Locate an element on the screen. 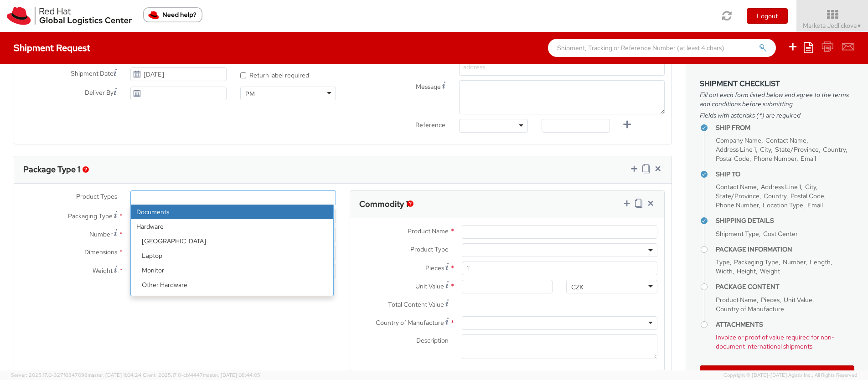  span: Reference is located at coordinates (430, 125).